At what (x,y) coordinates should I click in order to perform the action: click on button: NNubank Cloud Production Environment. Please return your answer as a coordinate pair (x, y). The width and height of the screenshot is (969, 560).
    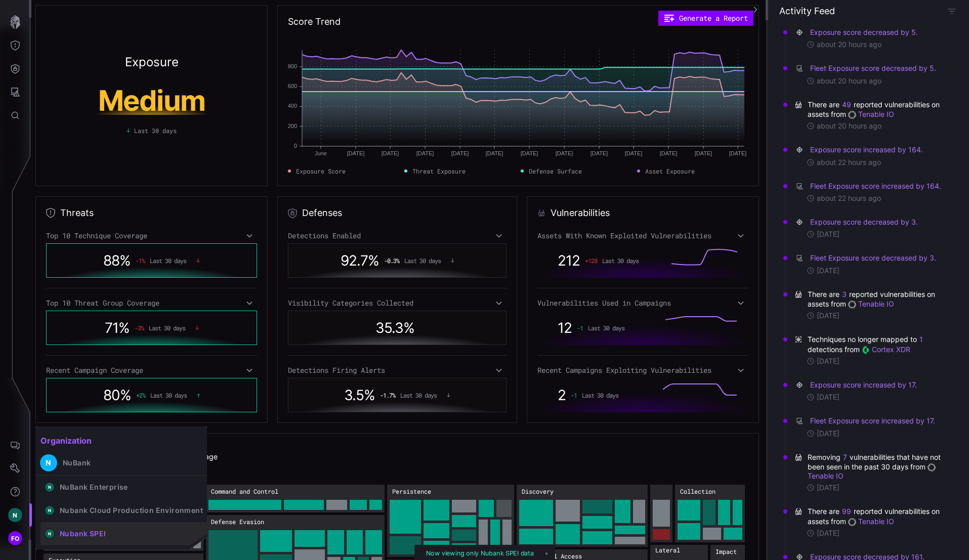
    Looking at the image, I should click on (124, 510).